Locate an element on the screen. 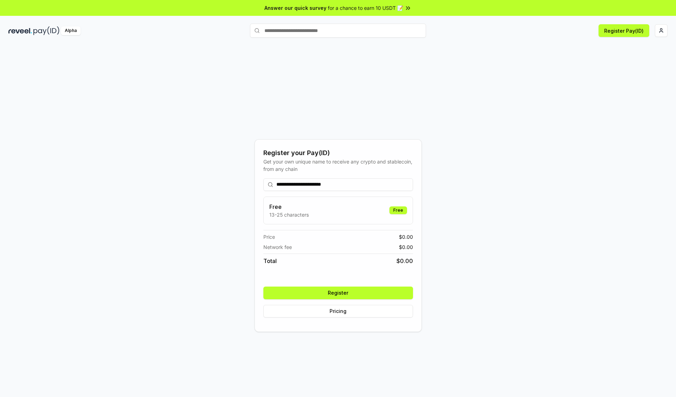 The height and width of the screenshot is (397, 676). span: Total is located at coordinates (270, 261).